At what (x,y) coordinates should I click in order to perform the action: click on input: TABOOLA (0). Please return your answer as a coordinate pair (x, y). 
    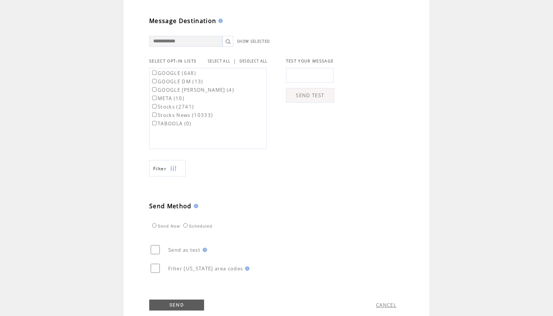
    Looking at the image, I should click on (154, 123).